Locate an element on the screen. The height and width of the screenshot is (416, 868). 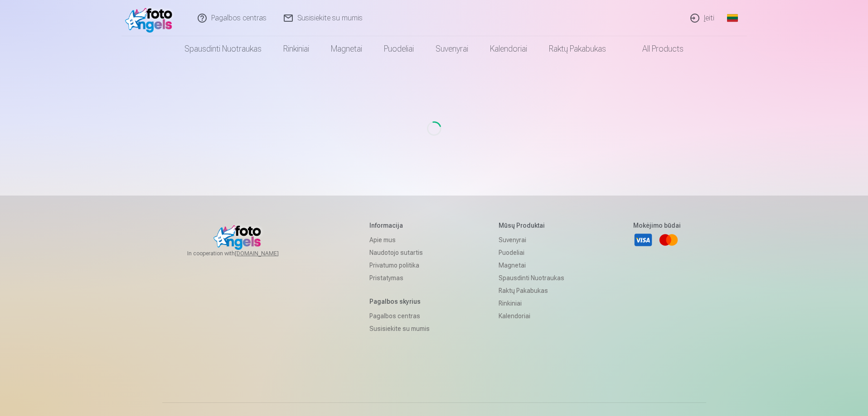
a: Pagalbos centras is located at coordinates (399, 316).